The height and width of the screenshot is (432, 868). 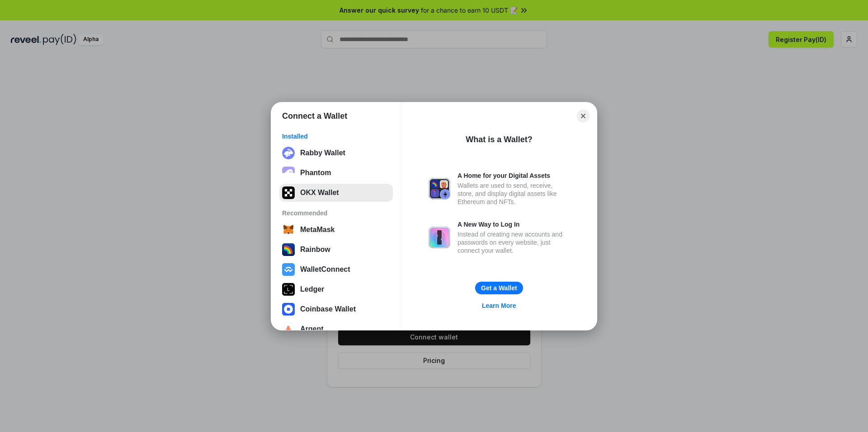 What do you see at coordinates (336, 153) in the screenshot?
I see `button: Rabby Wallet` at bounding box center [336, 153].